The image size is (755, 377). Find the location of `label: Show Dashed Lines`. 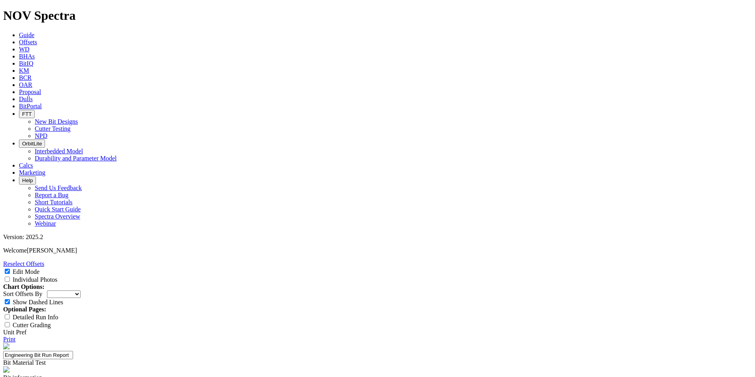

label: Show Dashed Lines is located at coordinates (38, 302).